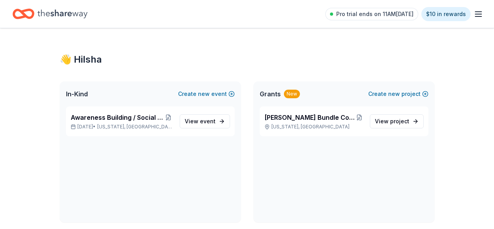 This screenshot has width=494, height=229. What do you see at coordinates (50, 14) in the screenshot?
I see `a: Home` at bounding box center [50, 14].